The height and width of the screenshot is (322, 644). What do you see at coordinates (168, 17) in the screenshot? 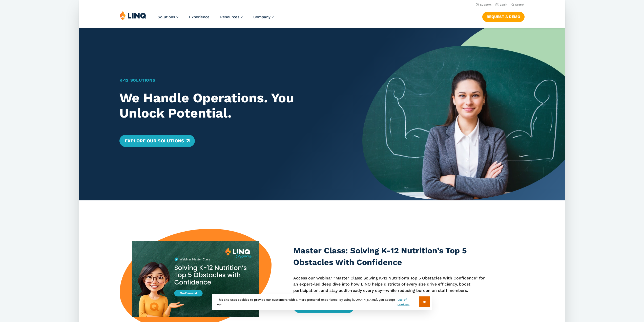
I see `a: Solutions` at bounding box center [168, 17].